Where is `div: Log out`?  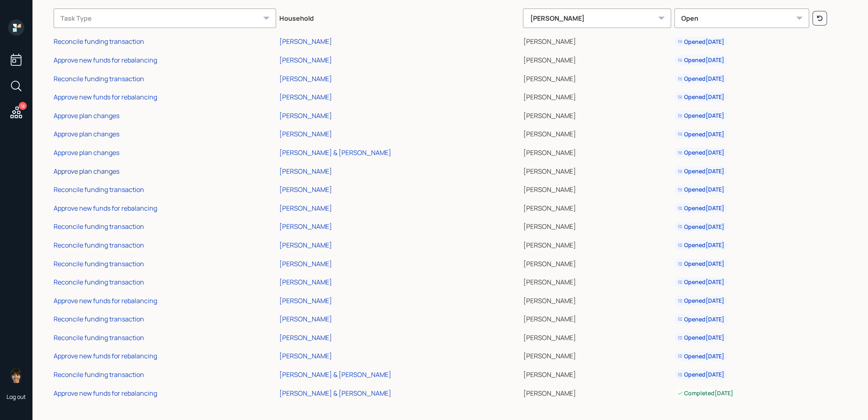
div: Log out is located at coordinates (16, 396).